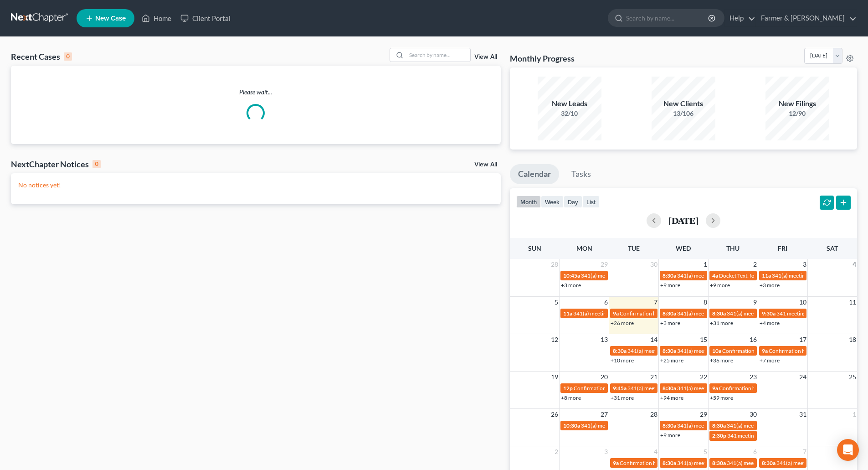 The height and width of the screenshot is (470, 868). What do you see at coordinates (604, 339) in the screenshot?
I see `span: 13` at bounding box center [604, 339].